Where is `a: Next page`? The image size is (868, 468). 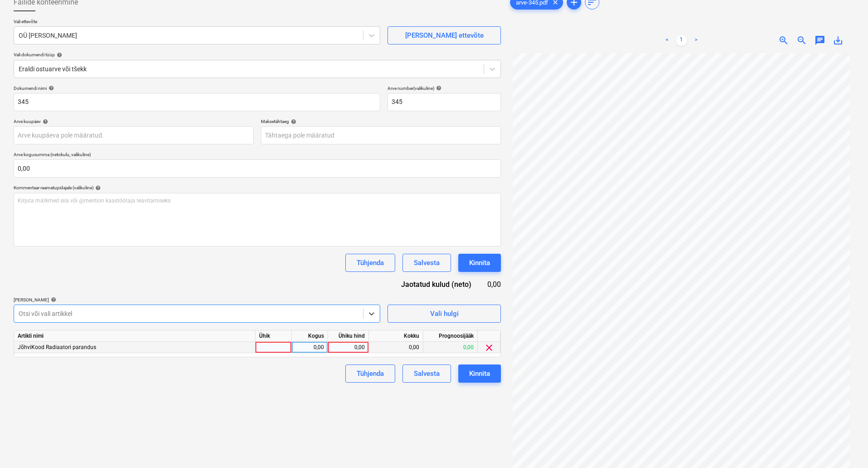 a: Next page is located at coordinates (696, 40).